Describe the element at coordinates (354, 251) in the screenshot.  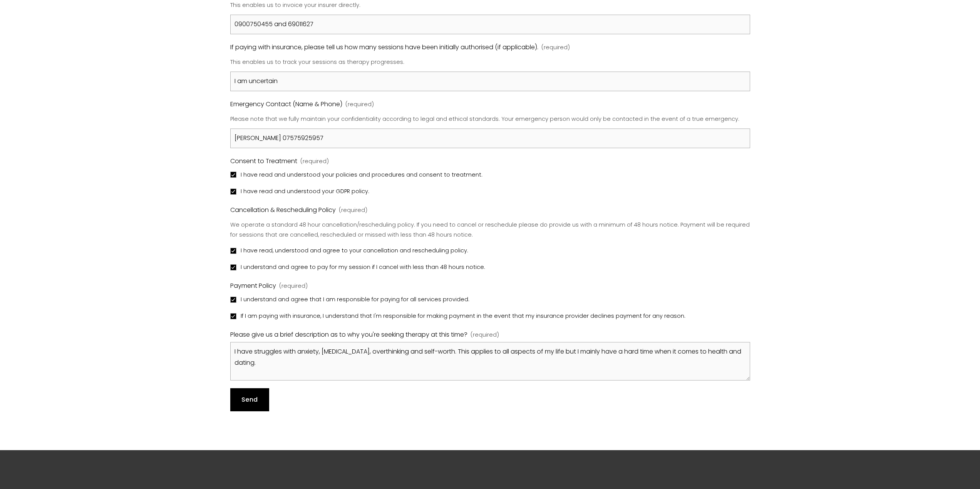
I see `span: I have read, understood and agree to your cancellation and rescheduling policy.` at that location.